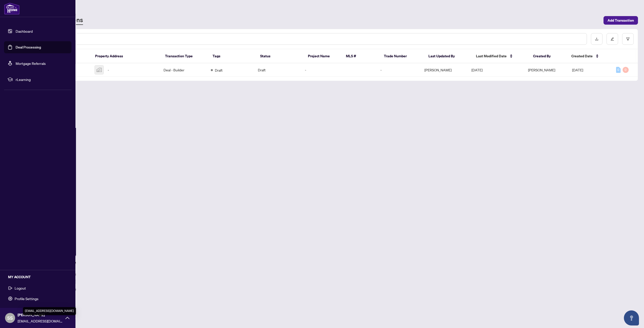 The image size is (644, 328). I want to click on span: SS, so click(10, 318).